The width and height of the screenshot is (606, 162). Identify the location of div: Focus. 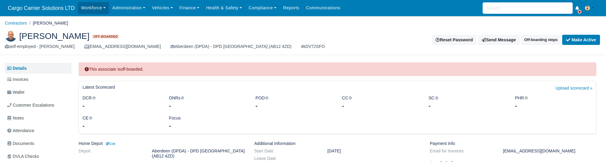
(208, 122).